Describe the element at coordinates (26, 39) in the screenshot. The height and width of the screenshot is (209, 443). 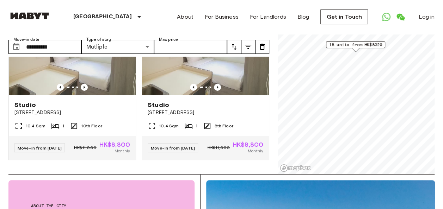
I see `label: Move-in date` at that location.